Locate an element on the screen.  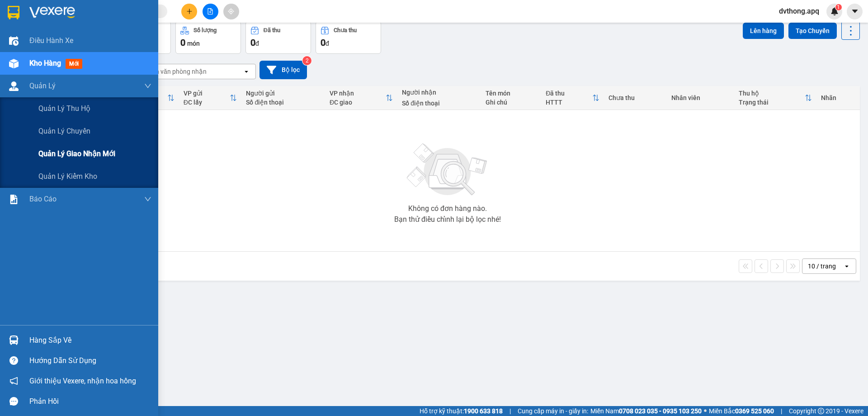
div: 10 / trang is located at coordinates (822, 266).